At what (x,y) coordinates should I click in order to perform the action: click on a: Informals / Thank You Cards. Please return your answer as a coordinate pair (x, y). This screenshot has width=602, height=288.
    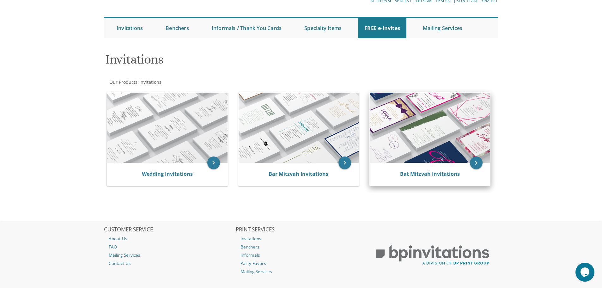
    Looking at the image, I should click on (246, 28).